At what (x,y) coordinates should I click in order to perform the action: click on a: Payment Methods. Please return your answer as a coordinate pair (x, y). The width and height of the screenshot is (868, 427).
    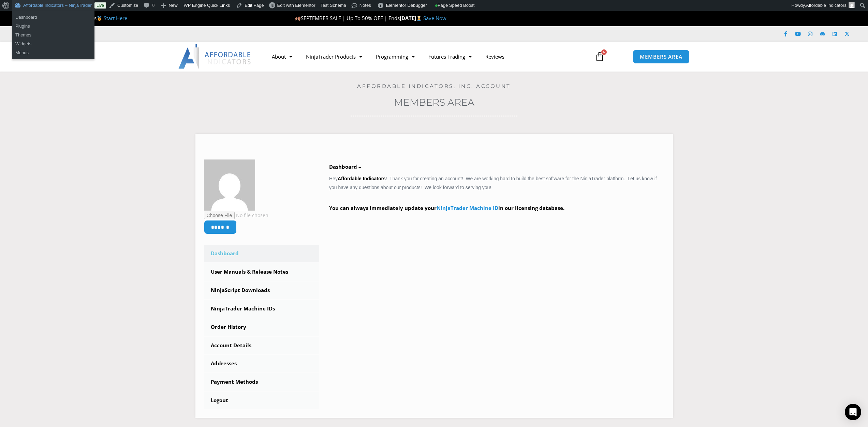
    Looking at the image, I should click on (261, 382).